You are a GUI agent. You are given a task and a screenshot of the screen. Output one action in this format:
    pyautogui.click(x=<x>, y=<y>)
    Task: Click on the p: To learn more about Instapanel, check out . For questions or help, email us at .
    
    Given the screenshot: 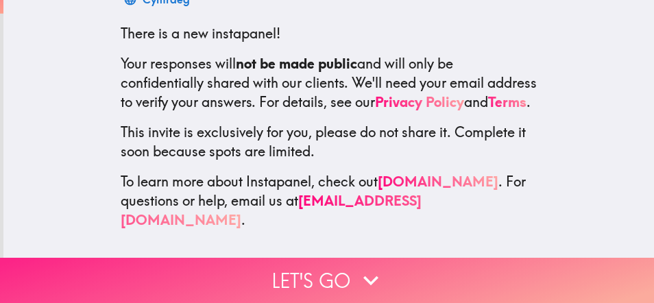 What is the action you would take?
    pyautogui.click(x=329, y=201)
    